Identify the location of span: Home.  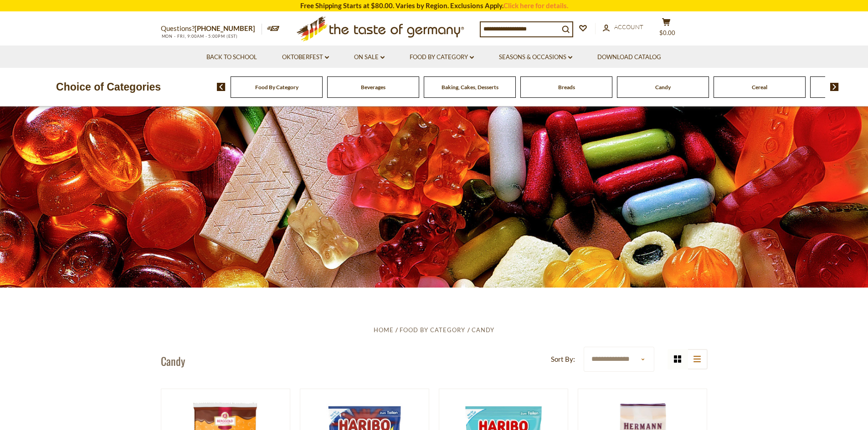
(384, 330).